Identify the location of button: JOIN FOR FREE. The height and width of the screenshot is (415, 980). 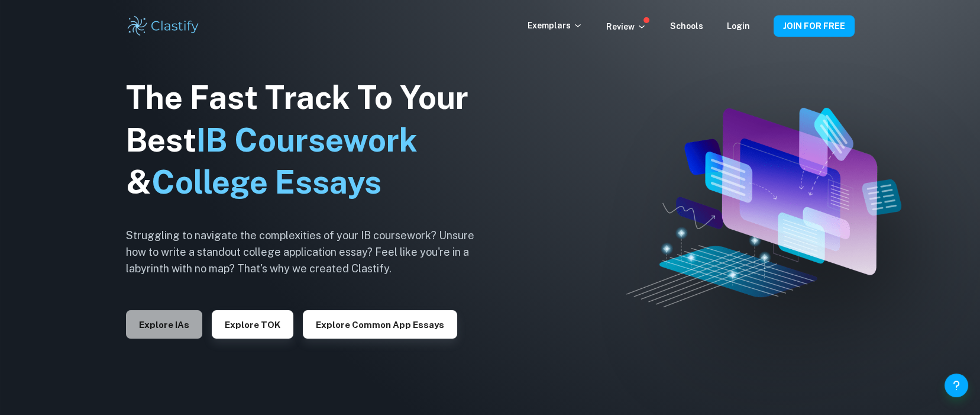
(814, 26).